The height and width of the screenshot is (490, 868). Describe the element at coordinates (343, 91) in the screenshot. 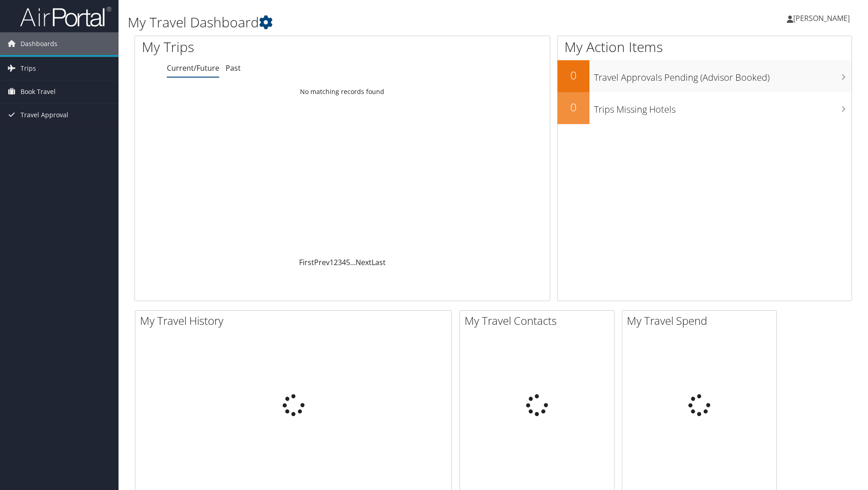

I see `td: No matching records found` at that location.